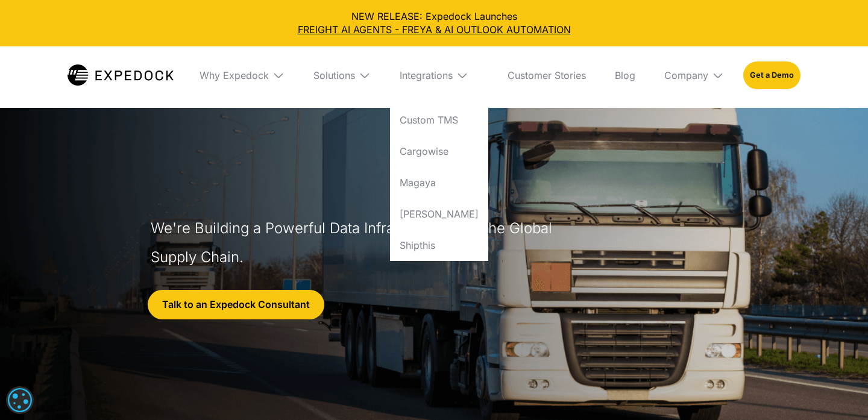  What do you see at coordinates (439, 246) in the screenshot?
I see `a: Shipthis` at bounding box center [439, 246].